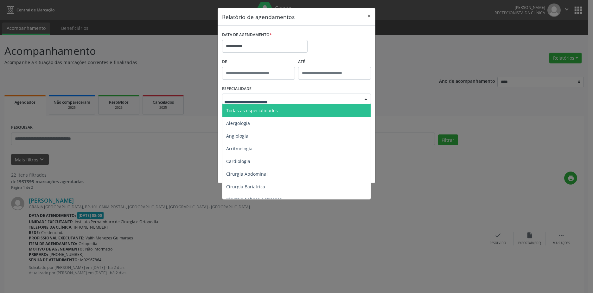 Image resolution: width=593 pixels, height=293 pixels. What do you see at coordinates (239, 148) in the screenshot?
I see `span: Arritmologia` at bounding box center [239, 148].